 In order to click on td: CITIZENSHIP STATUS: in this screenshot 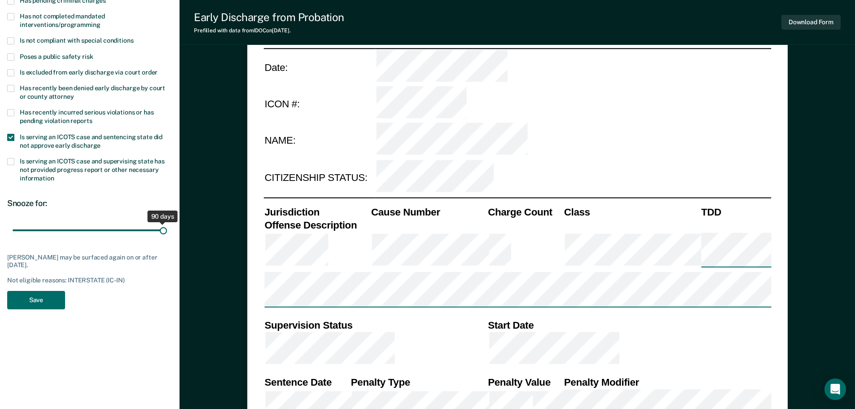, I will do `click(319, 177)`.